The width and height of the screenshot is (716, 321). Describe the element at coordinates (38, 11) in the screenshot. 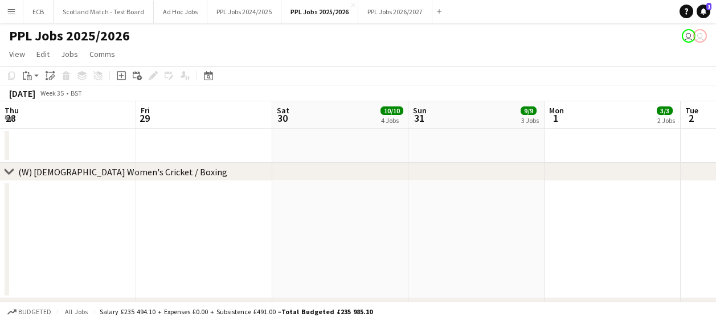

I see `button: ECB` at that location.